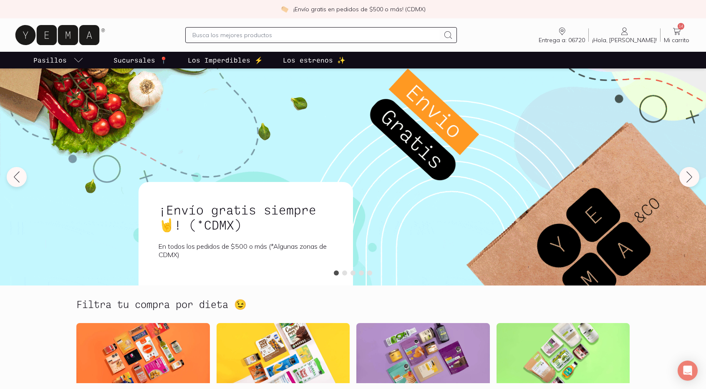 The width and height of the screenshot is (706, 389). Describe the element at coordinates (58, 60) in the screenshot. I see `a: pasillo-todos-link` at that location.